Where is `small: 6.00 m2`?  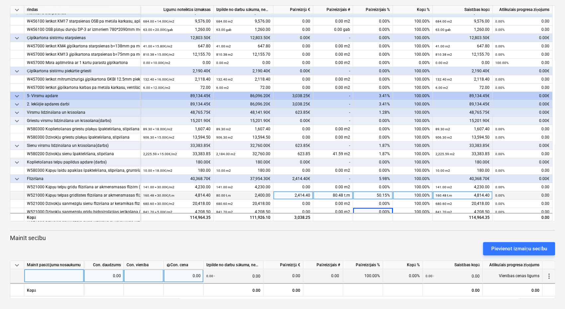
small: 6.00 m2 is located at coordinates (222, 88).